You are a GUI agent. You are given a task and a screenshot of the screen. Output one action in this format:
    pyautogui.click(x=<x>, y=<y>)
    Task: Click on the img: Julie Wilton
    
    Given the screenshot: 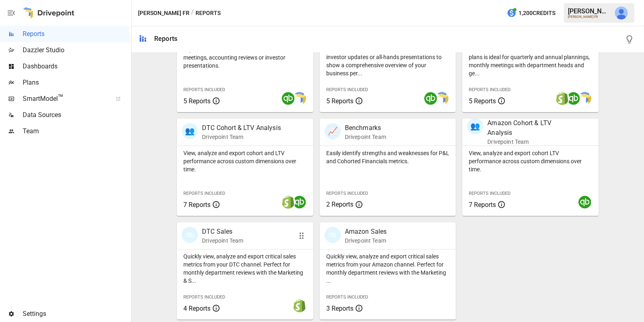 What is the action you would take?
    pyautogui.click(x=621, y=13)
    